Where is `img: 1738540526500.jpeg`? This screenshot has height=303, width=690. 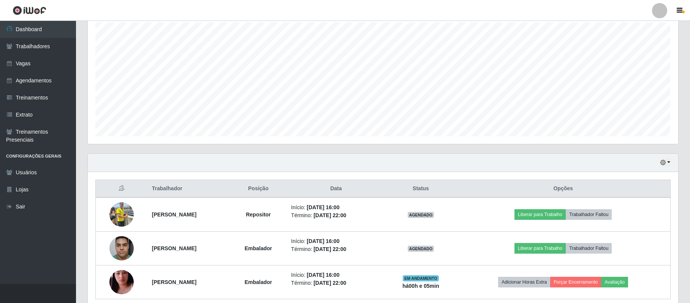
img: 1738540526500.jpeg is located at coordinates (122, 248).